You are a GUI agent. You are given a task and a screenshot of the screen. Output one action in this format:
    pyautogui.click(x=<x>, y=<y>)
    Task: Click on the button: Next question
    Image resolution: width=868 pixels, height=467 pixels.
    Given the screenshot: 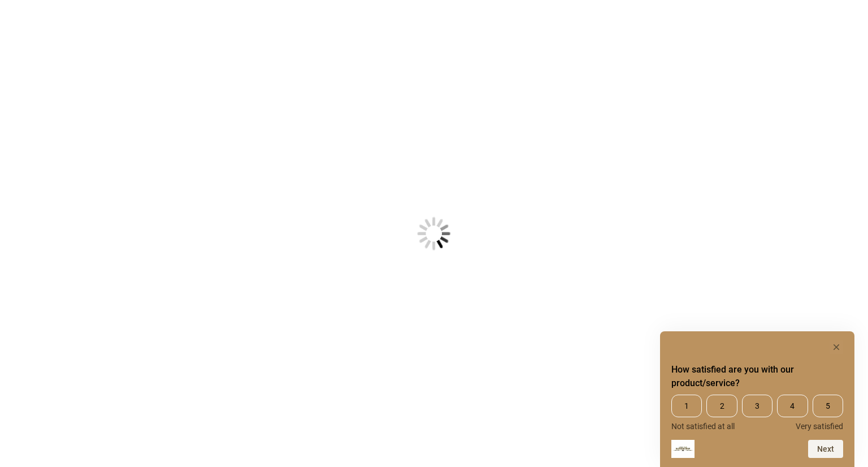 What is the action you would take?
    pyautogui.click(x=825, y=449)
    